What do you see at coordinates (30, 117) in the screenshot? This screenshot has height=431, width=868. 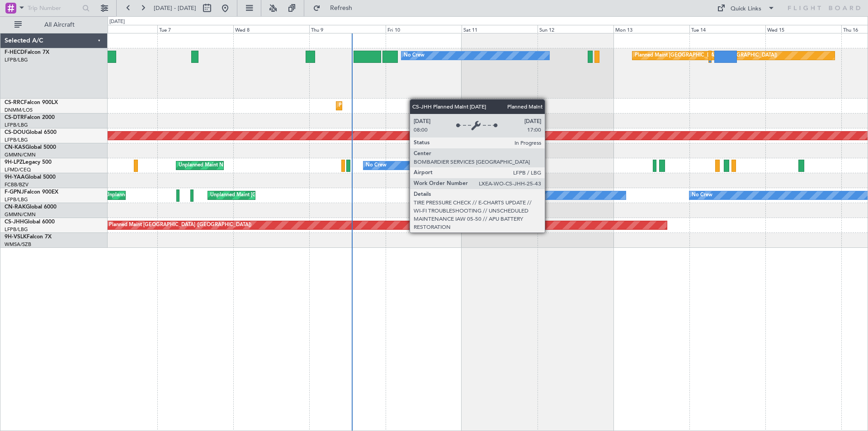 I see `a: CS-DTRFalcon 2000` at bounding box center [30, 117].